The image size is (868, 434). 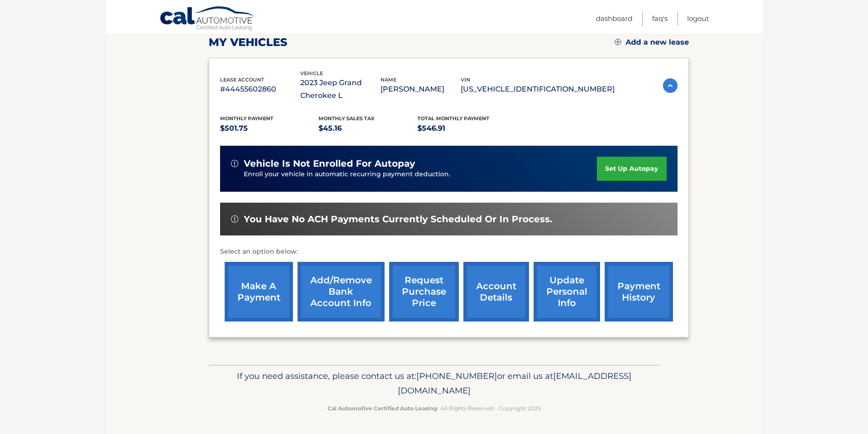 I want to click on a: Logout, so click(x=698, y=18).